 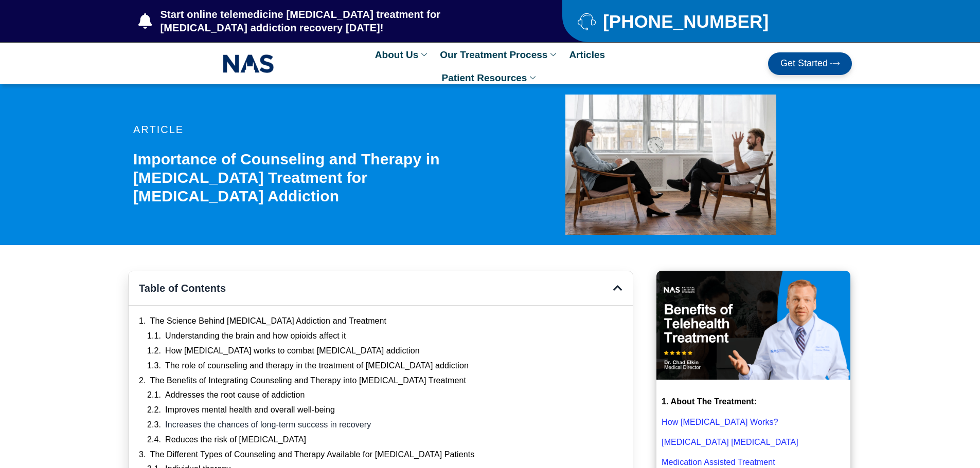 I want to click on a: Addresses the root cause of addiction, so click(x=235, y=396).